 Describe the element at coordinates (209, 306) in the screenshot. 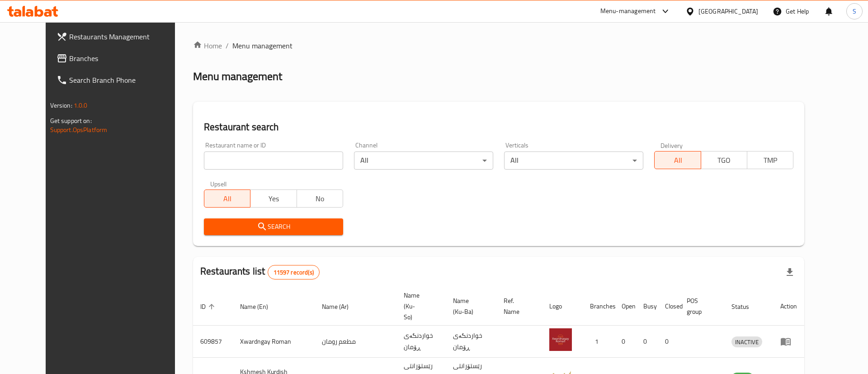

I see `span: ID` at that location.